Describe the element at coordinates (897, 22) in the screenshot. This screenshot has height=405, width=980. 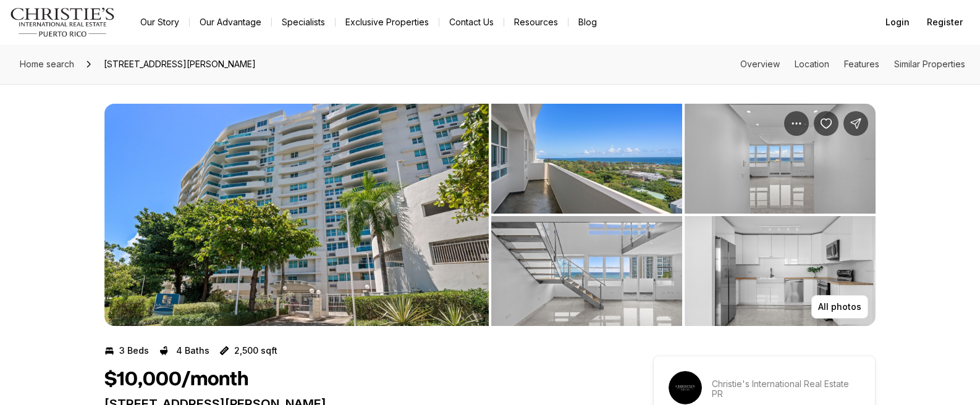
I see `span: Login` at that location.